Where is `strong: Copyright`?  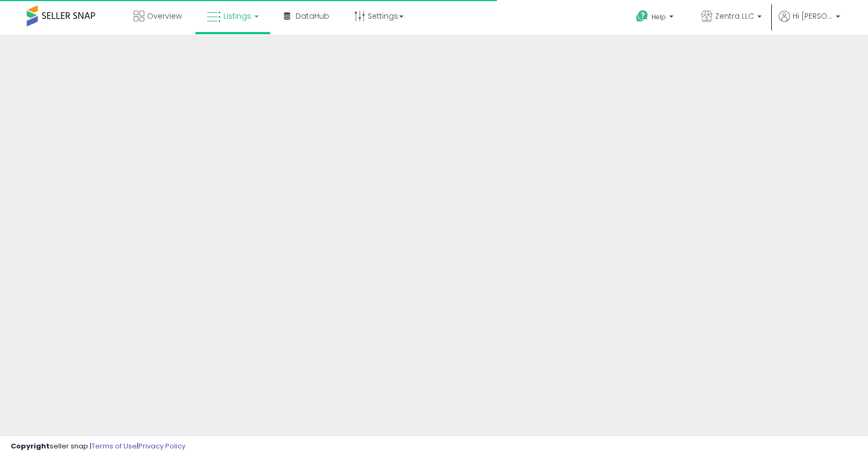 strong: Copyright is located at coordinates (30, 446).